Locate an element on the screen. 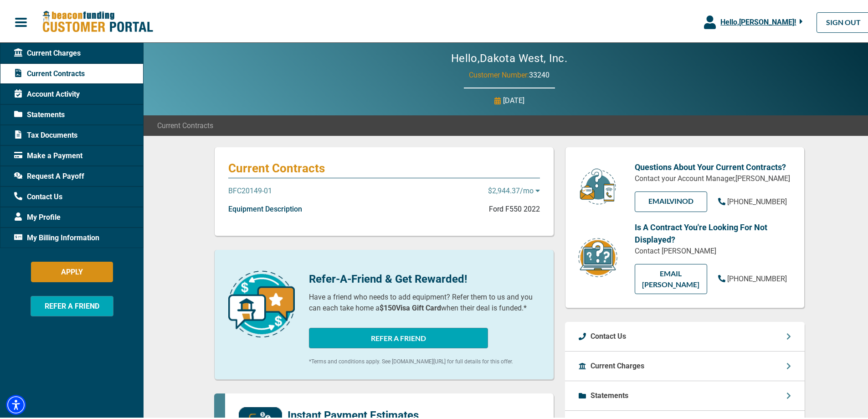  p: Refer-A-Friend & Get Rewarded! is located at coordinates (424, 277).